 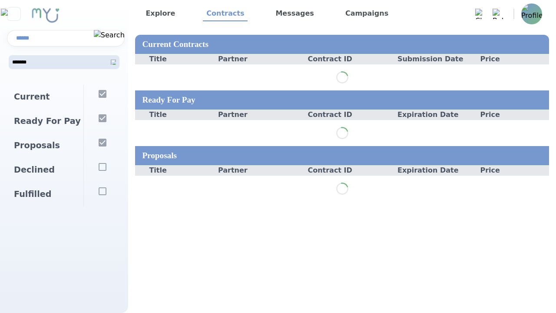 I want to click on a: Messages, so click(x=295, y=14).